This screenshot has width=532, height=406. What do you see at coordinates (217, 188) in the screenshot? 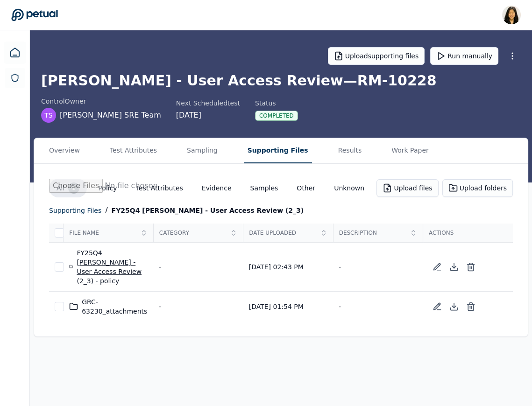
I see `button: Evidence` at bounding box center [217, 188].